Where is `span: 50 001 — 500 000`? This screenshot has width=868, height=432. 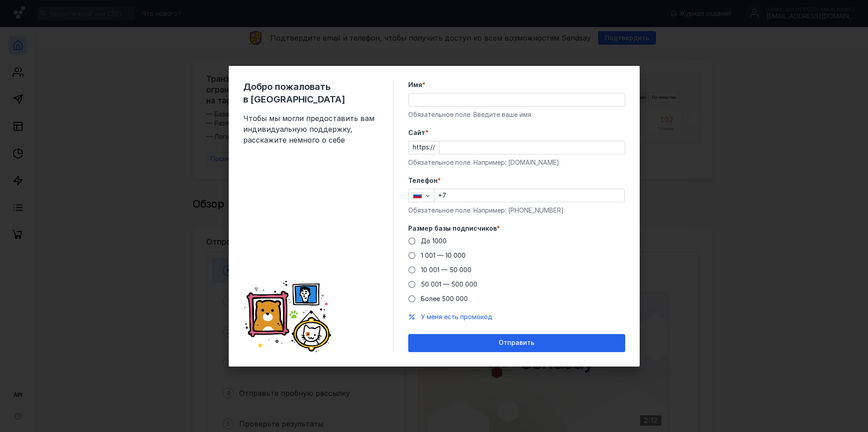 span: 50 001 — 500 000 is located at coordinates (449, 284).